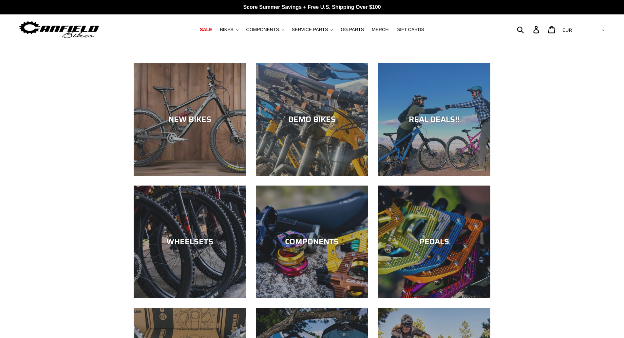  Describe the element at coordinates (312, 242) in the screenshot. I see `div: COMPONENTS` at that location.